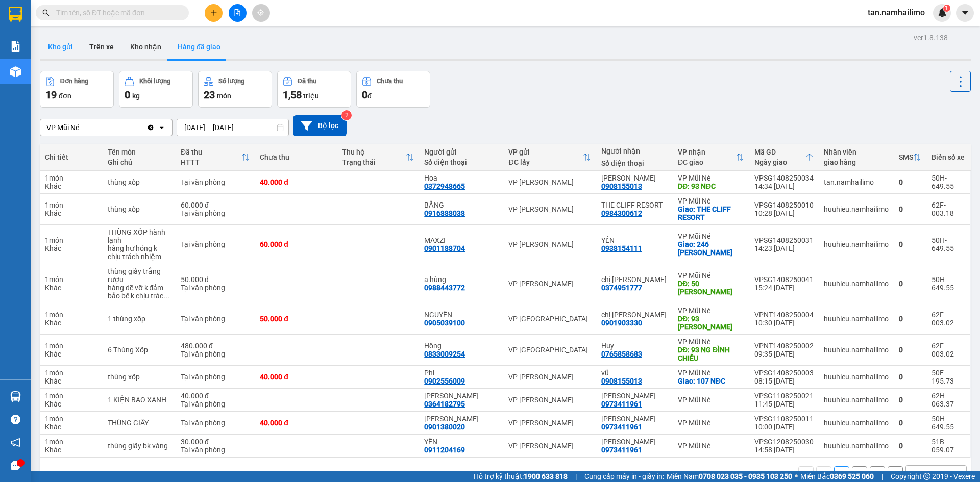  I want to click on div: NGUYÊN, so click(461, 315).